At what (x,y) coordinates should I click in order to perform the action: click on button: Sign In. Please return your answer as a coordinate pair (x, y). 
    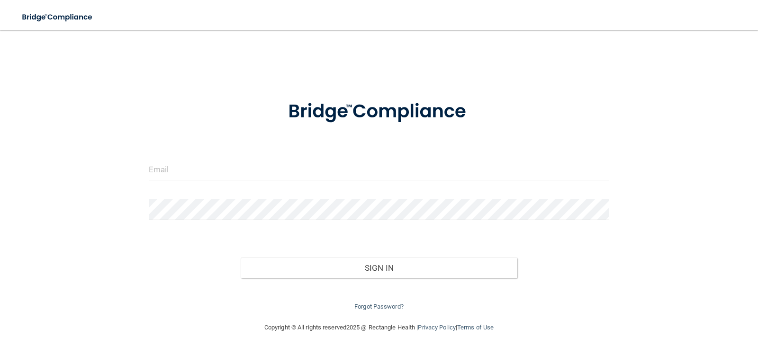
    Looking at the image, I should click on (379, 268).